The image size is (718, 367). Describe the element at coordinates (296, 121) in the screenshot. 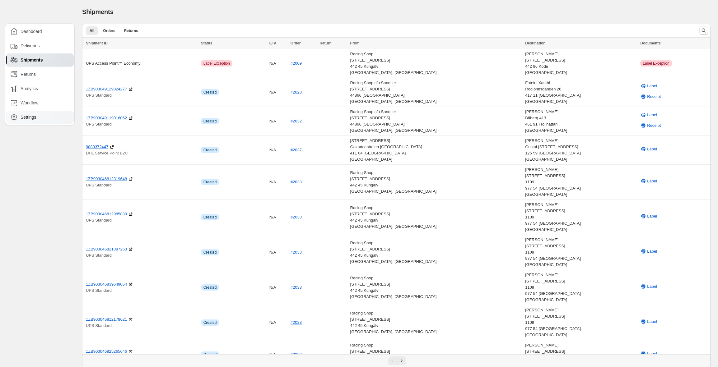

I see `a: #2032` at that location.